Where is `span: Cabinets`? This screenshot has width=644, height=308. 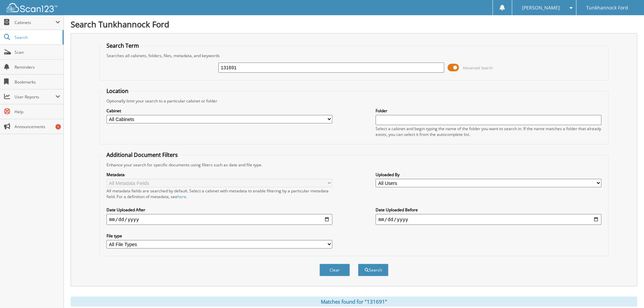
span: Cabinets is located at coordinates (35, 22).